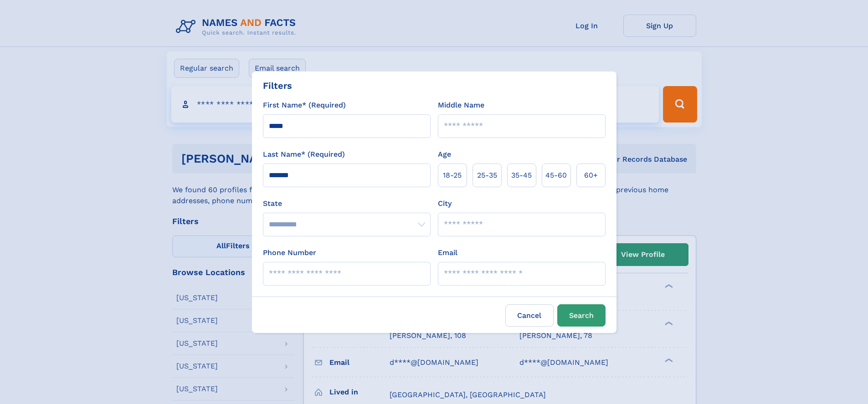 Image resolution: width=868 pixels, height=404 pixels. Describe the element at coordinates (521, 176) in the screenshot. I see `span: 35‑45` at that location.